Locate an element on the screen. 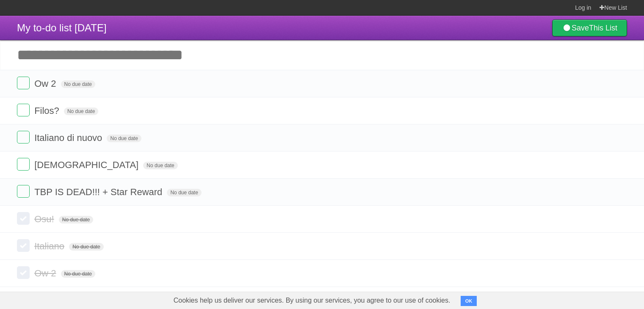 The height and width of the screenshot is (309, 644). b: This List is located at coordinates (603, 28).